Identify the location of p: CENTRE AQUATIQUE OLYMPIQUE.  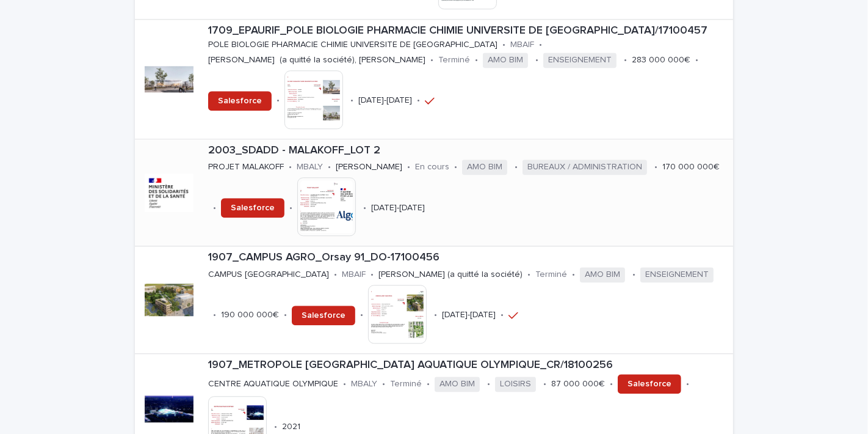
(273, 384).